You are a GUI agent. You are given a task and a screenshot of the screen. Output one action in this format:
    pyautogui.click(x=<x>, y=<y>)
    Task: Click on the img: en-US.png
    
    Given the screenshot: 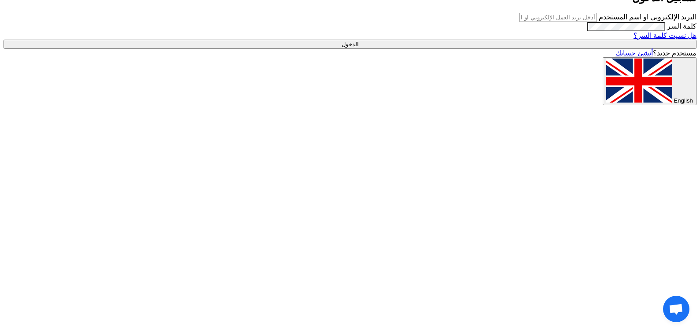 What is the action you would take?
    pyautogui.click(x=639, y=81)
    